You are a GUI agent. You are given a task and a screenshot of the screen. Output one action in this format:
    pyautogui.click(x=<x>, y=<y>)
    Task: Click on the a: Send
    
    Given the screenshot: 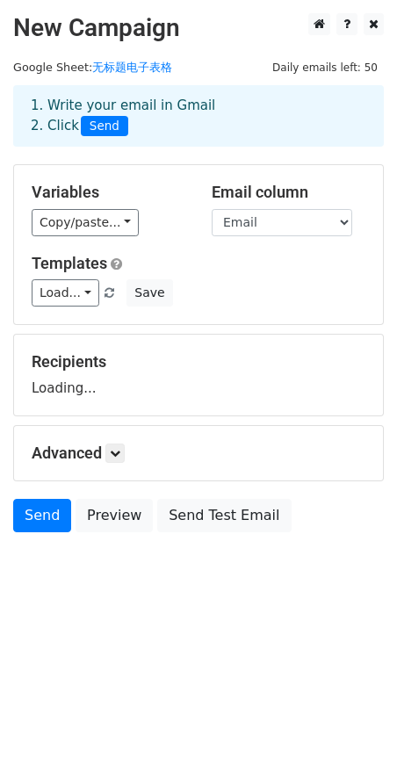 What is the action you would take?
    pyautogui.click(x=42, y=516)
    